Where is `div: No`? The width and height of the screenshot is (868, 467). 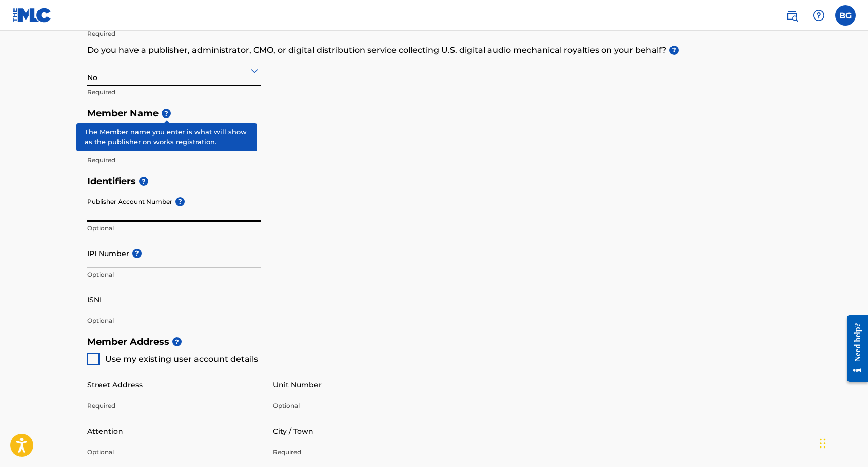 div: No is located at coordinates (174, 70).